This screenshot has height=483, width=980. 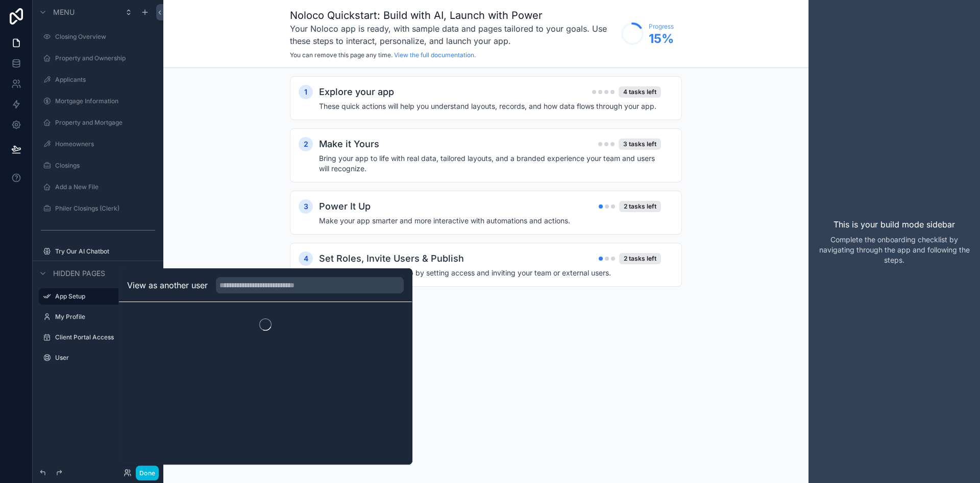 I want to click on h1: Noloco Quickstart: Build with AI, Launch with Power, so click(x=453, y=16).